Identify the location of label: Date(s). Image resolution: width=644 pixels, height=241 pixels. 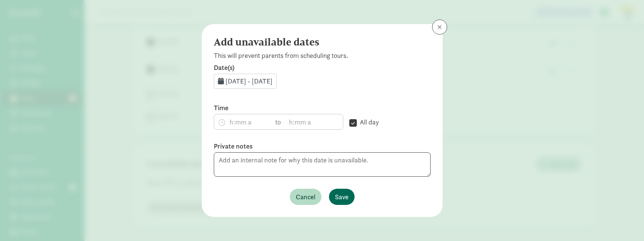
(322, 68).